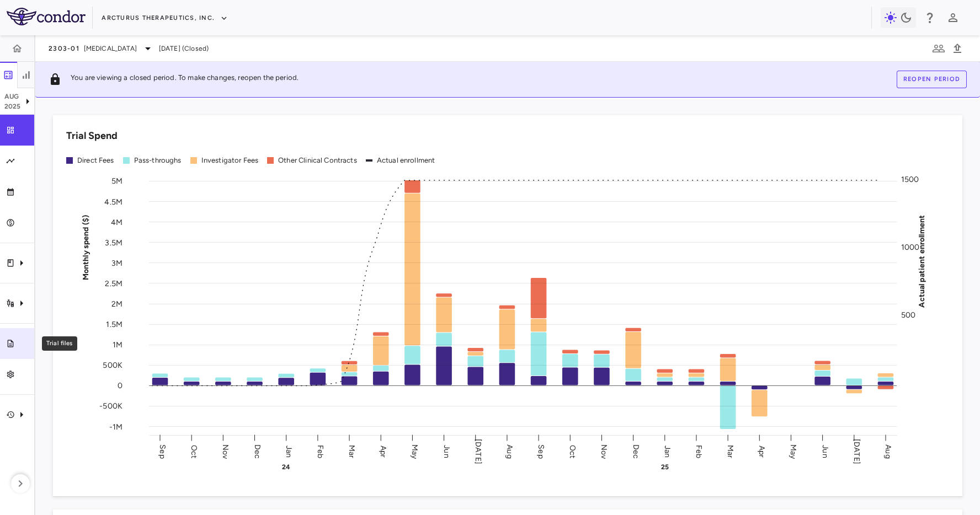 This screenshot has height=515, width=980. I want to click on div: Pass-throughs, so click(158, 161).